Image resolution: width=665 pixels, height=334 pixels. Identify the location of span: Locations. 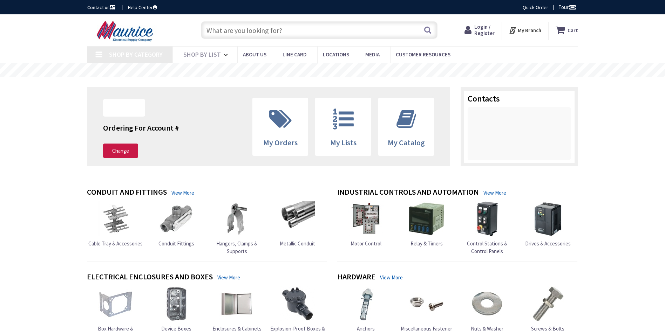
(336, 54).